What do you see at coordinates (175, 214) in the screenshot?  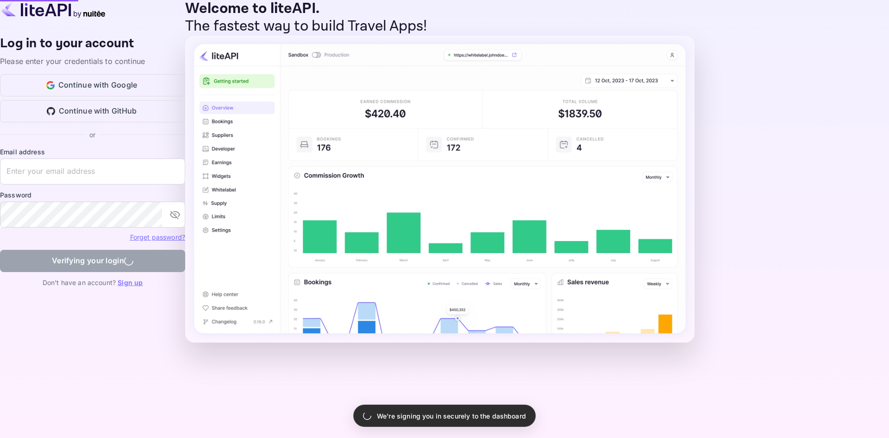 I see `button: toggle password visibility` at bounding box center [175, 214].